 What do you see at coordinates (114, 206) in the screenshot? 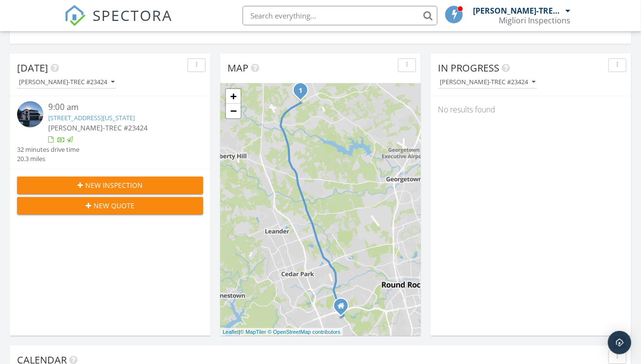
I see `span: New Quote` at bounding box center [114, 206].